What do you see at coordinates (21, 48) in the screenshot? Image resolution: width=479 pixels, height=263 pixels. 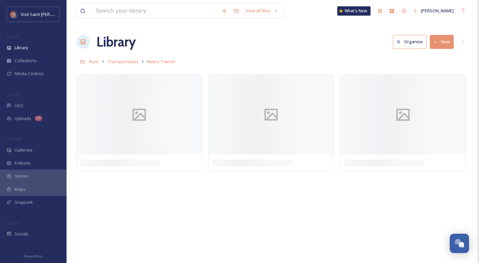 I see `span: Library` at bounding box center [21, 48].